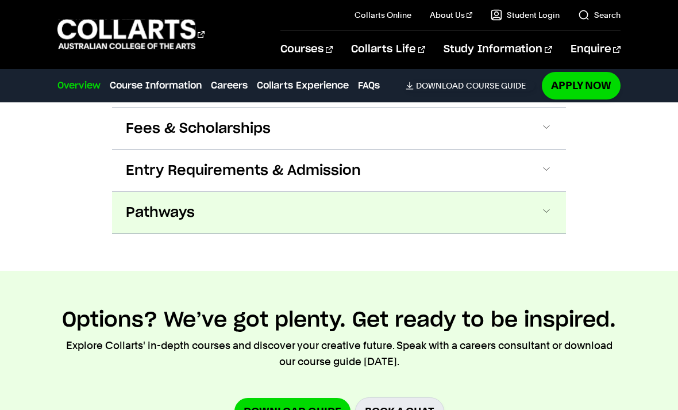 The height and width of the screenshot is (410, 678). What do you see at coordinates (497, 49) in the screenshot?
I see `a: Study Information` at bounding box center [497, 49].